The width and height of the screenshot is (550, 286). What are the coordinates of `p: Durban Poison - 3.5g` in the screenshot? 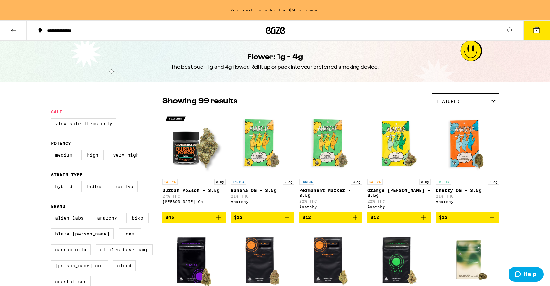 It's located at (194, 191).